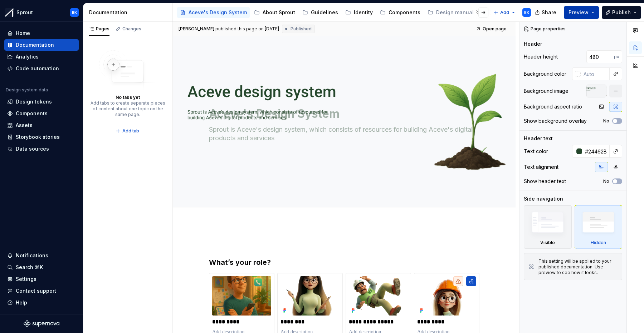  I want to click on div: This setting will be applied to your published documentation. Use preview to see how it looks., so click(578, 267).